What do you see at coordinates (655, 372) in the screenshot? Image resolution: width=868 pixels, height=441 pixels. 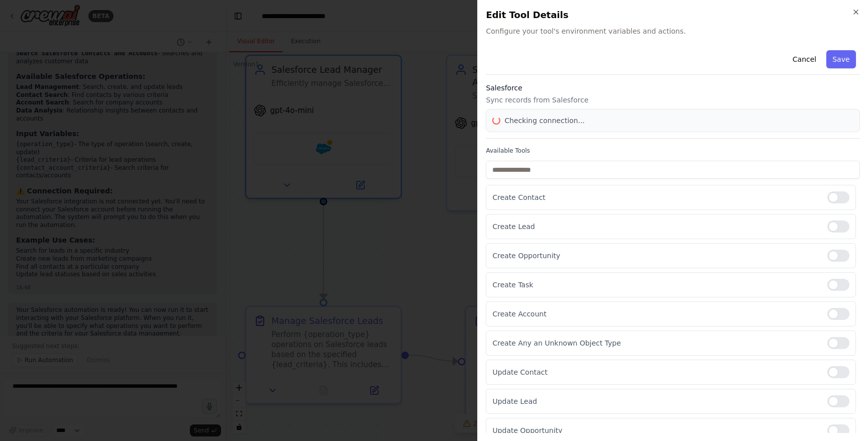 I see `p: Update Contact` at bounding box center [655, 372].